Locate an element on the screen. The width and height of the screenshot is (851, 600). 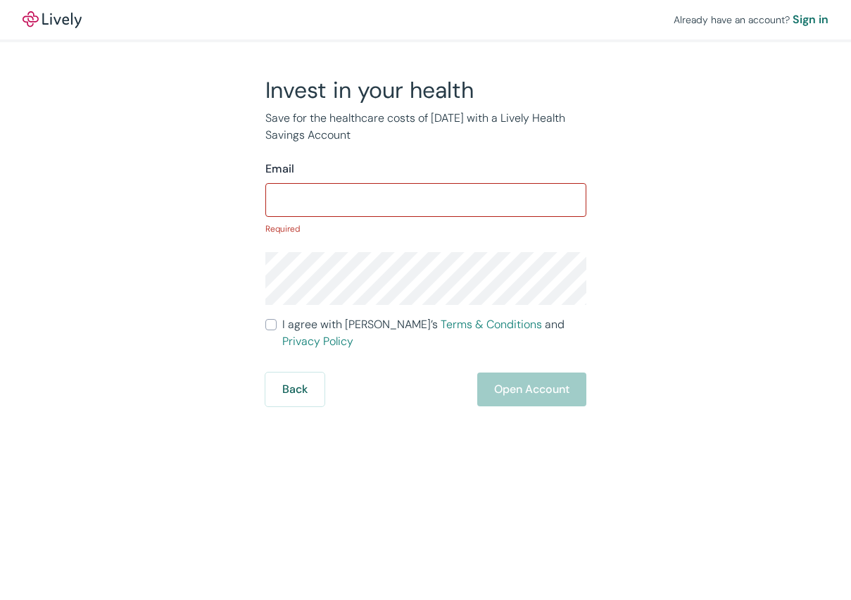
p: Required is located at coordinates (426, 229).